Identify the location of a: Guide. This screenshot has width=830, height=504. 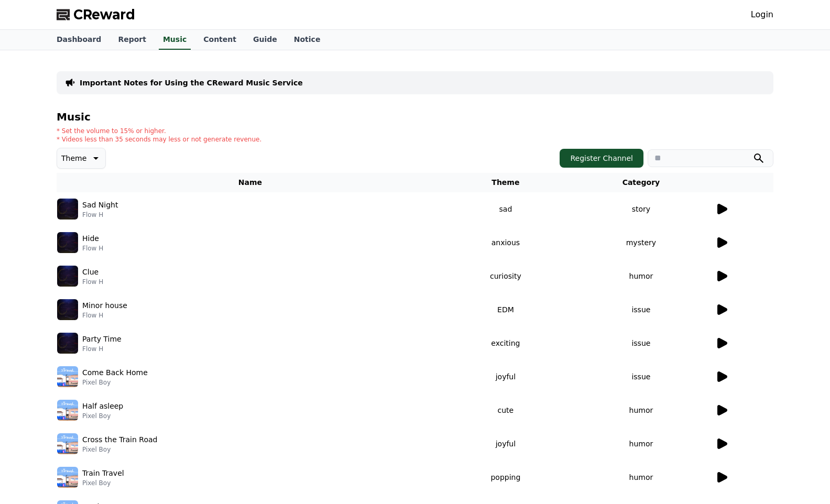
(265, 40).